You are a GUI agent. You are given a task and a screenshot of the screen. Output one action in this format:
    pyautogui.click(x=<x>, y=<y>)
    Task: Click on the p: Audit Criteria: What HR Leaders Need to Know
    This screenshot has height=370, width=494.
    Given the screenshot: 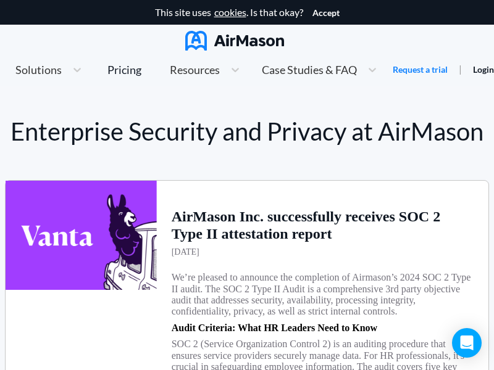 What is the action you would take?
    pyautogui.click(x=274, y=328)
    